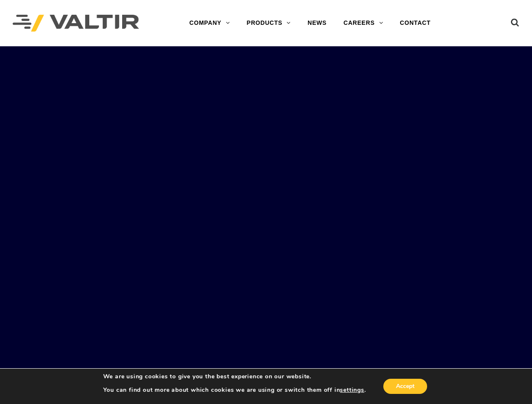 Image resolution: width=532 pixels, height=404 pixels. I want to click on img: Valtir, so click(76, 23).